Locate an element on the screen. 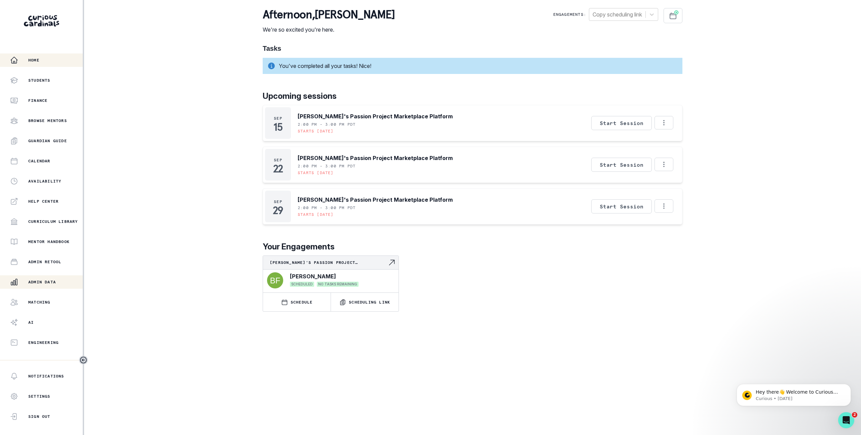  p: Home is located at coordinates (34, 60).